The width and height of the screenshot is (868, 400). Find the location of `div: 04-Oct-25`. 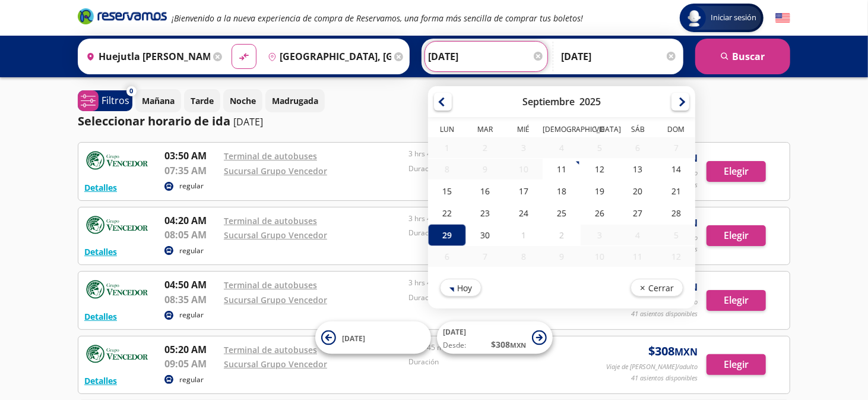

div: 04-Oct-25 is located at coordinates (638, 235).